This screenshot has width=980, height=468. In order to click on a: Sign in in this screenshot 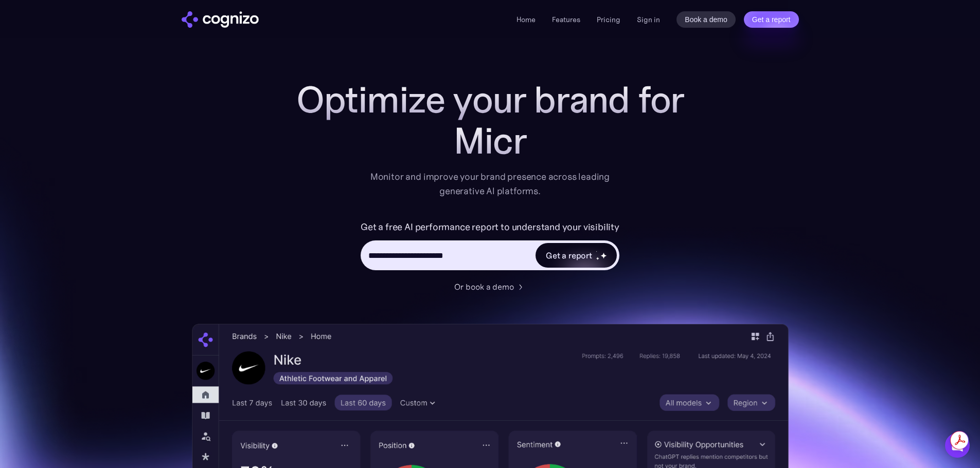, I will do `click(648, 19)`.